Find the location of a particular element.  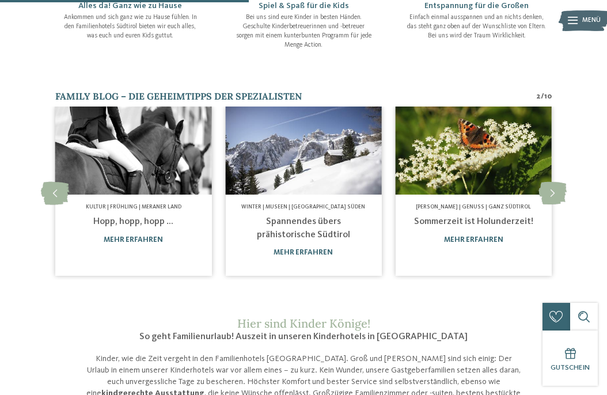

span: 2 is located at coordinates (539, 97).